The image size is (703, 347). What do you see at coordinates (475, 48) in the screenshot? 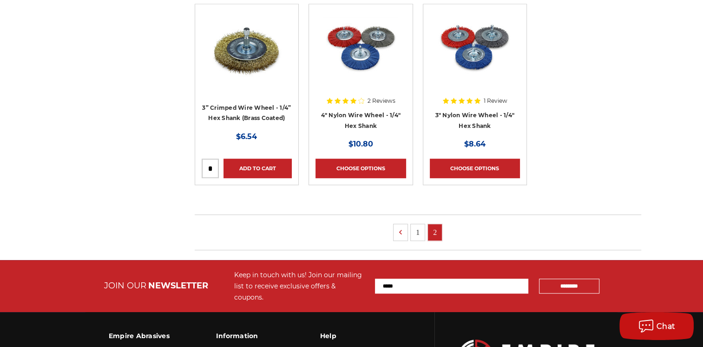
I see `img: Nylon Filament Wire Wheels with Hex Shank` at bounding box center [475, 48].